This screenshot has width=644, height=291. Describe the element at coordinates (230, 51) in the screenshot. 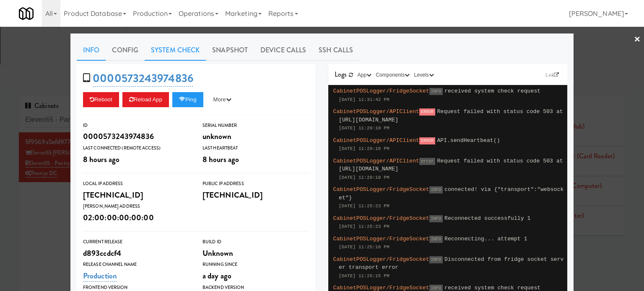

I see `a: Snapshot` at that location.